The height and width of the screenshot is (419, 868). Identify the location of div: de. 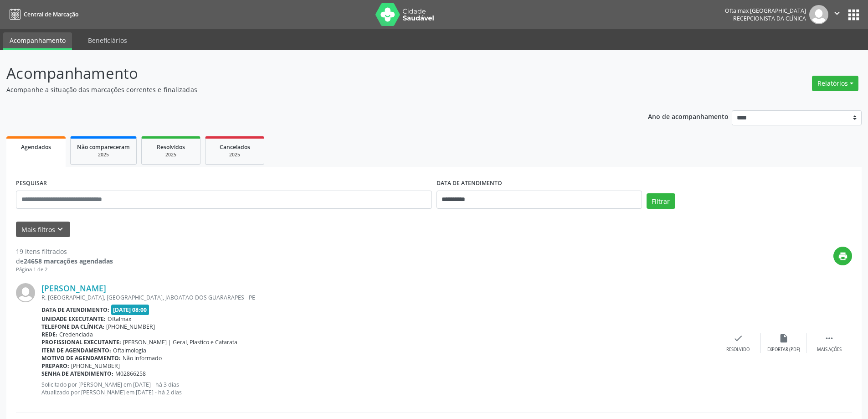
(64, 261).